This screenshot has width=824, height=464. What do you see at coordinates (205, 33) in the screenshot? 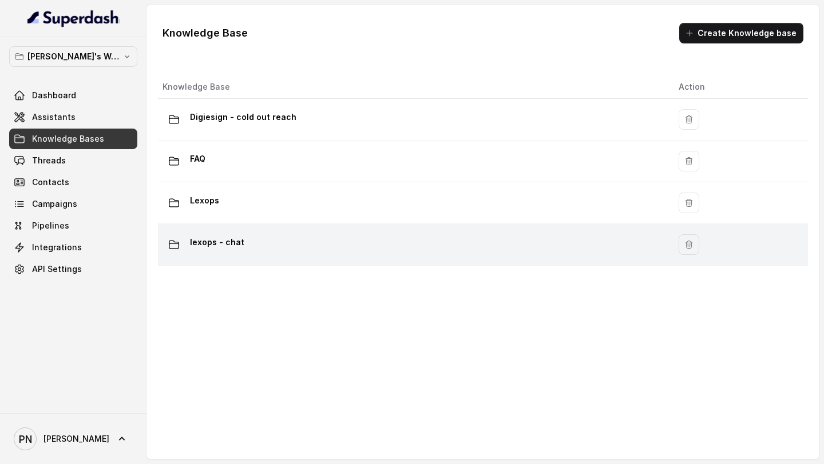
I see `h1: Knowledge Base` at bounding box center [205, 33].